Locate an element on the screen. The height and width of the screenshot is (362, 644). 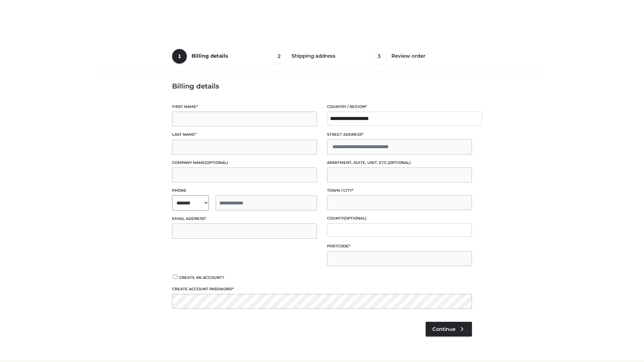
span: 1 is located at coordinates (179, 57).